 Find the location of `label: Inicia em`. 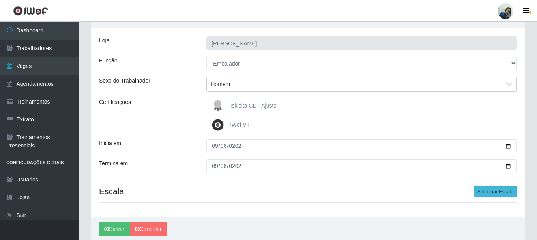

label: Inicia em is located at coordinates (110, 143).